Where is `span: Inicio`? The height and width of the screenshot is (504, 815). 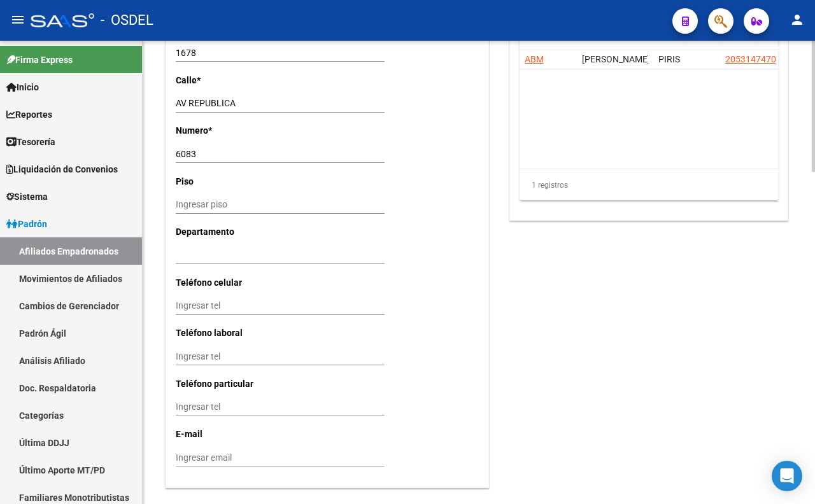
span: Inicio is located at coordinates (22, 87).